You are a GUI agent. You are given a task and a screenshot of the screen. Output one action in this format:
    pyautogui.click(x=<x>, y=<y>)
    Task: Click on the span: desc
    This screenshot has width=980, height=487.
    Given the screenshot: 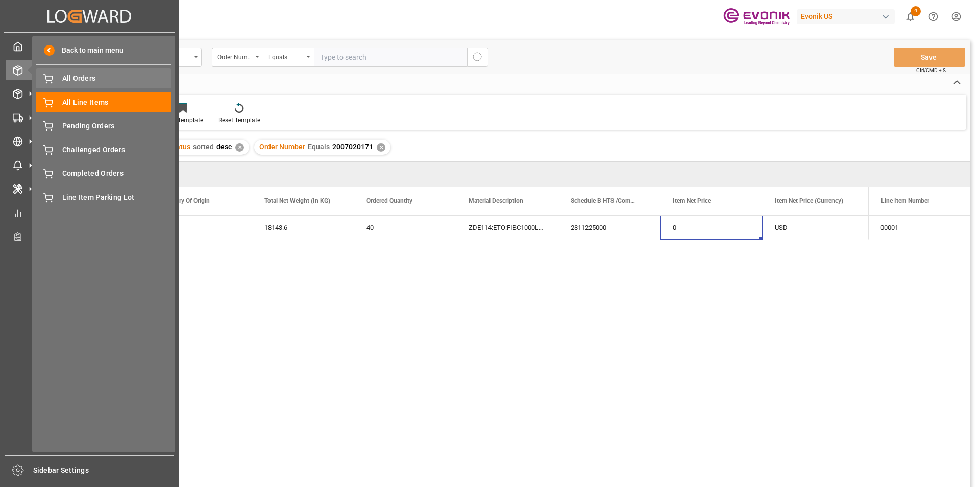 What is the action you would take?
    pyautogui.click(x=224, y=147)
    